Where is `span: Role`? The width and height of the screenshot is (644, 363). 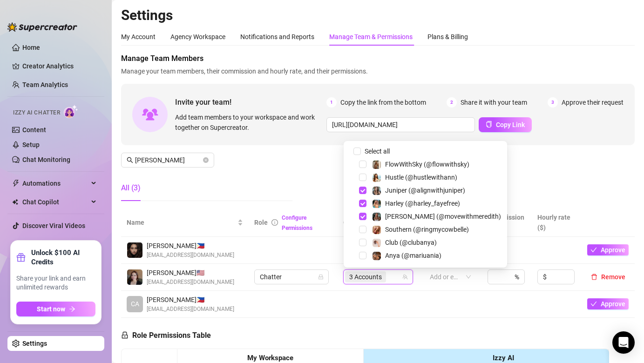
span: Role is located at coordinates (261, 222).